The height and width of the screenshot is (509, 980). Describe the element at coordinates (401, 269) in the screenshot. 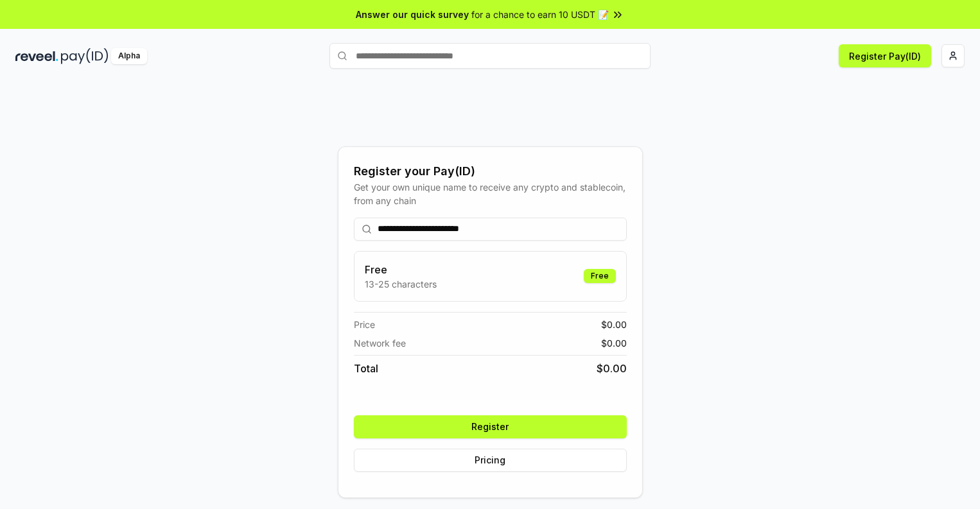

I see `h3: Free` at that location.